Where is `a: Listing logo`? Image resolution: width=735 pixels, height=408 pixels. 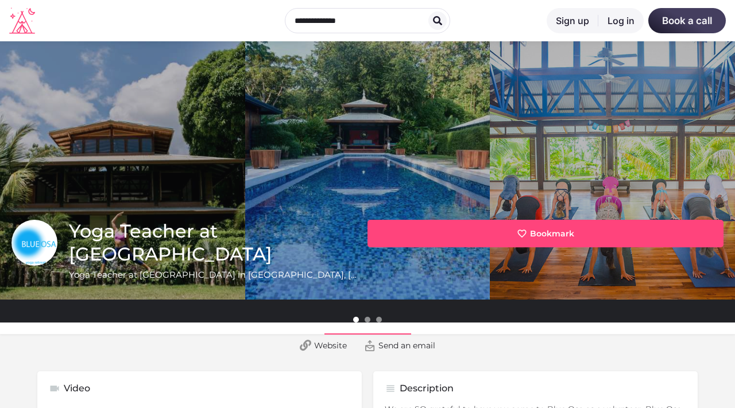
a: Listing logo is located at coordinates (34, 243).